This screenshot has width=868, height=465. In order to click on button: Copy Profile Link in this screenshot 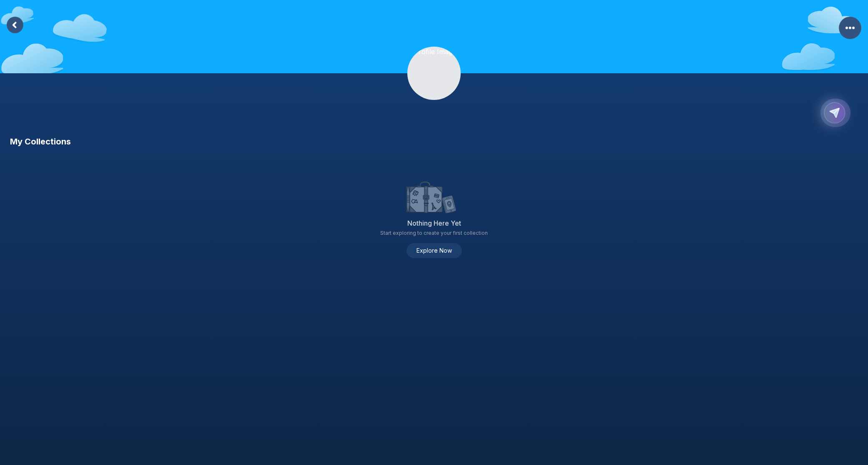, I will do `click(840, 113)`.